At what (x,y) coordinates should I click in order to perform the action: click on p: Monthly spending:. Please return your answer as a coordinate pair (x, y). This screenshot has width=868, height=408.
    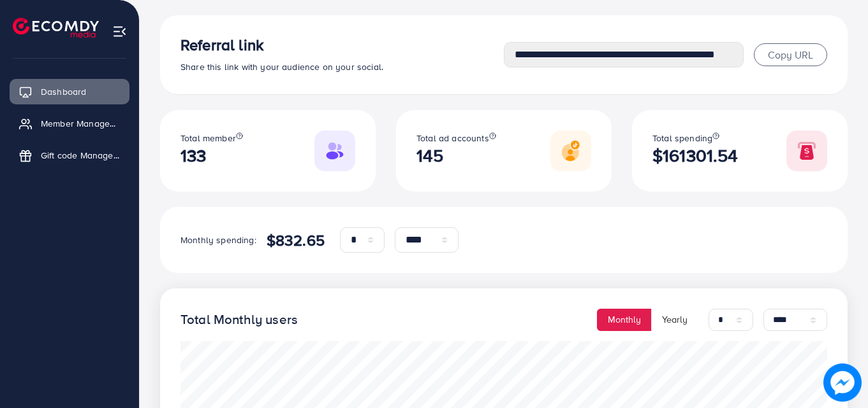
    Looking at the image, I should click on (218, 240).